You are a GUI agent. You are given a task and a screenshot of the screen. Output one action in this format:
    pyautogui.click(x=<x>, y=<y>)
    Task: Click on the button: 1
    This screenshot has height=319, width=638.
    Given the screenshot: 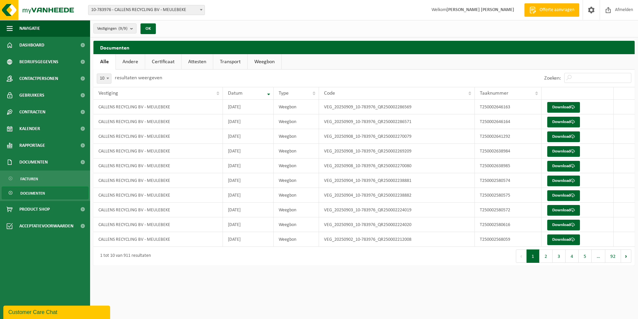 What is the action you would take?
    pyautogui.click(x=533, y=256)
    